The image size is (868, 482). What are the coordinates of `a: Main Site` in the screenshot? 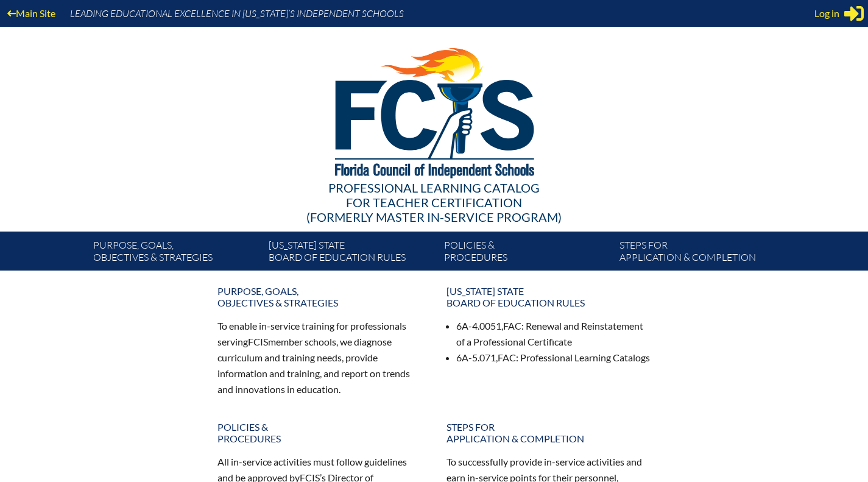 It's located at (31, 12).